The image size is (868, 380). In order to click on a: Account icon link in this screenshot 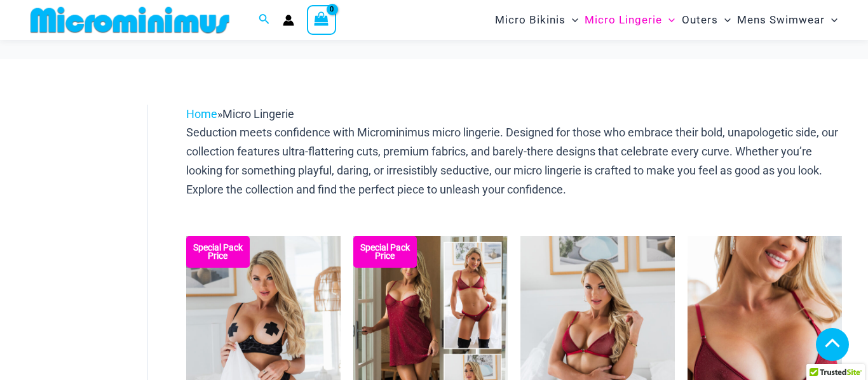, I will do `click(289, 20)`.